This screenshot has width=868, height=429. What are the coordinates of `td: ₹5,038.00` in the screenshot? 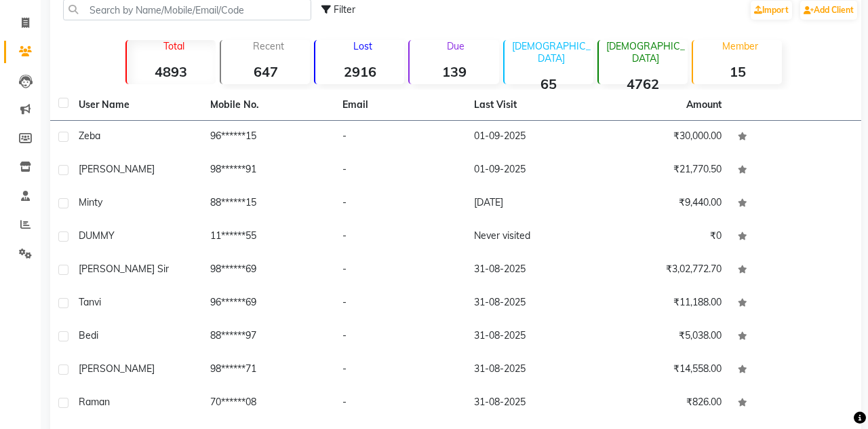 It's located at (664, 337).